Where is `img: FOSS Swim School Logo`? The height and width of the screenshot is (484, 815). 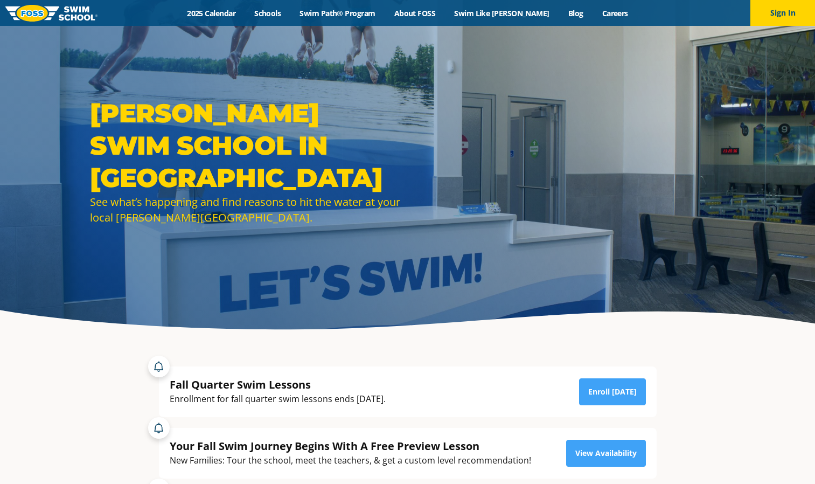 img: FOSS Swim School Logo is located at coordinates (51, 13).